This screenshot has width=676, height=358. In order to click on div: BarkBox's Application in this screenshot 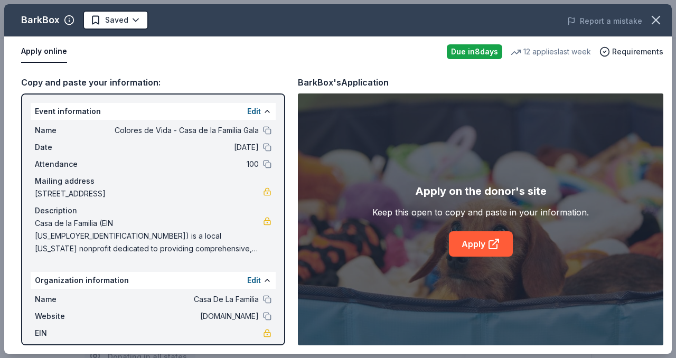, I will do `click(343, 82)`.